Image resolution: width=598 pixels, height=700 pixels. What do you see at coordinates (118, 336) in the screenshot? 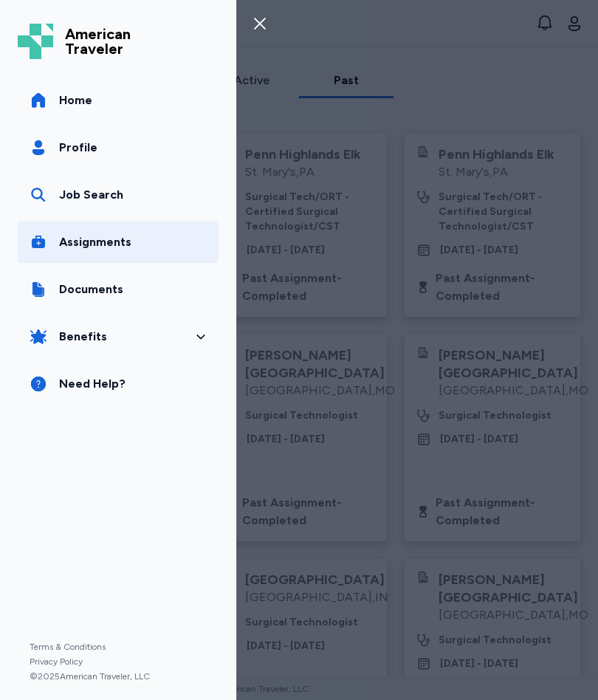
I see `button: Benefits` at bounding box center [118, 336].